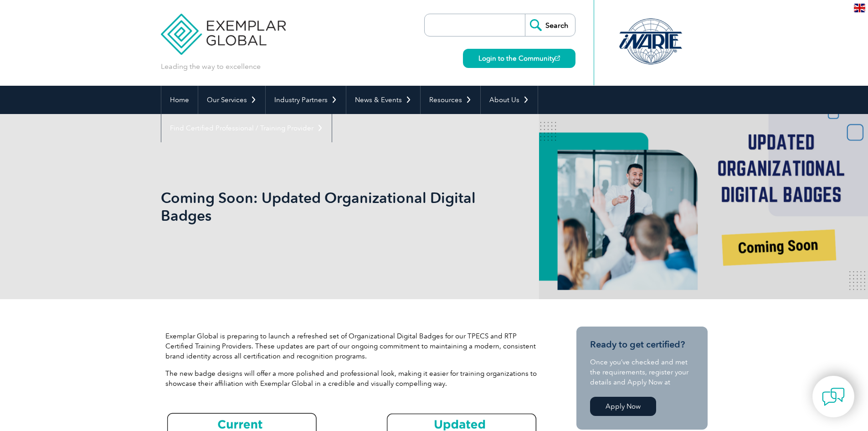 The width and height of the screenshot is (868, 431). Describe the element at coordinates (509, 100) in the screenshot. I see `a: About Us` at that location.